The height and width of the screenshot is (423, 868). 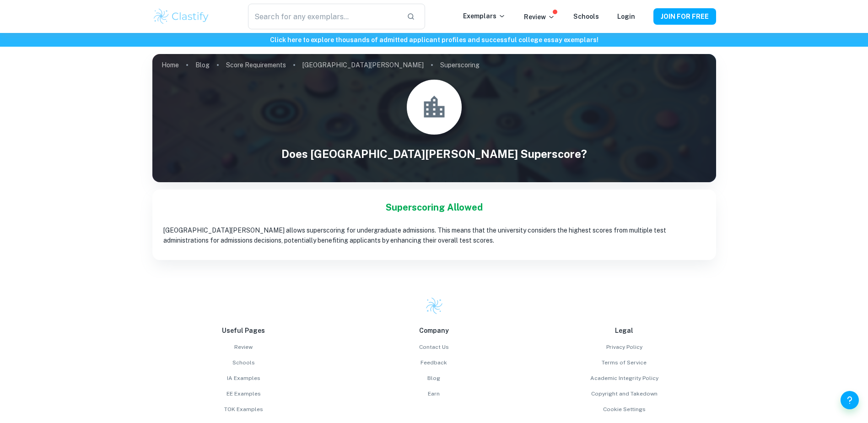 I want to click on button: Help and Feedback, so click(x=849, y=400).